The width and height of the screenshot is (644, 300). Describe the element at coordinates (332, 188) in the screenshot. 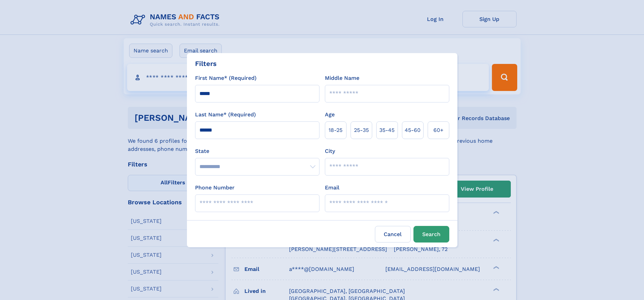

I see `label: Email` at that location.